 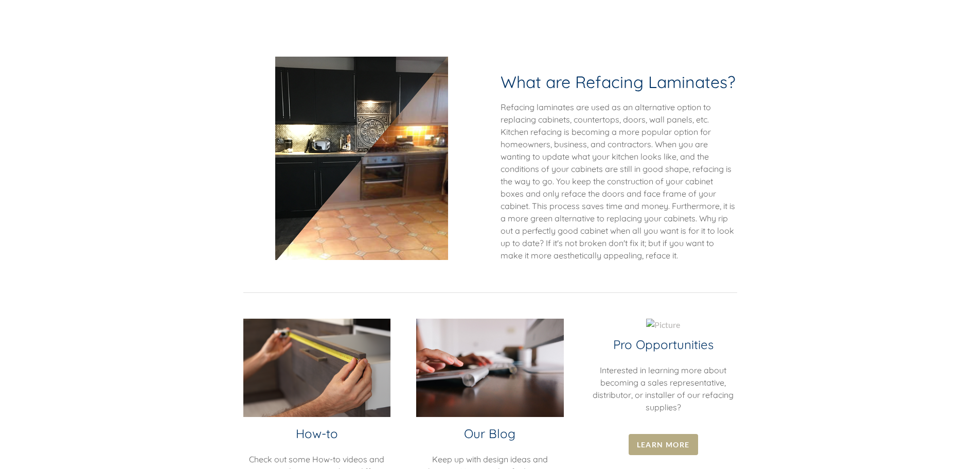 What do you see at coordinates (663, 445) in the screenshot?
I see `a: Learn More` at bounding box center [663, 445].